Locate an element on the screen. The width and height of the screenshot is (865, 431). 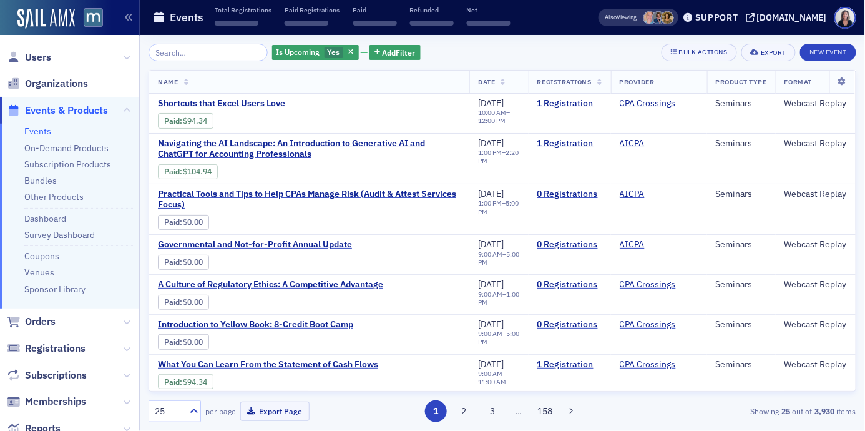
button: 158 is located at coordinates (545, 411).